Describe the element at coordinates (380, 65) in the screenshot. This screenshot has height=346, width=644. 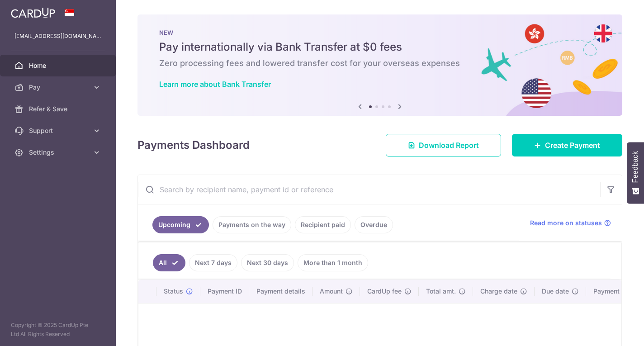
I see `img: Bank transfer banner` at that location.